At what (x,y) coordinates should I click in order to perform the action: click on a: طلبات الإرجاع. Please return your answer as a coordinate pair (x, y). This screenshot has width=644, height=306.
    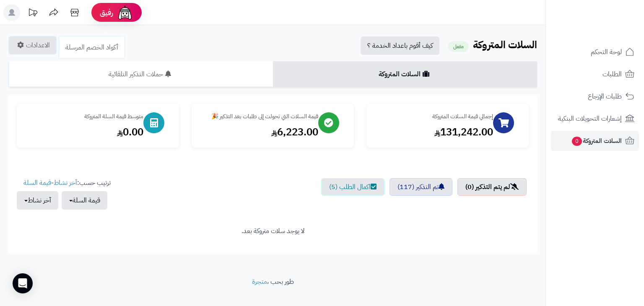
    Looking at the image, I should click on (595, 97).